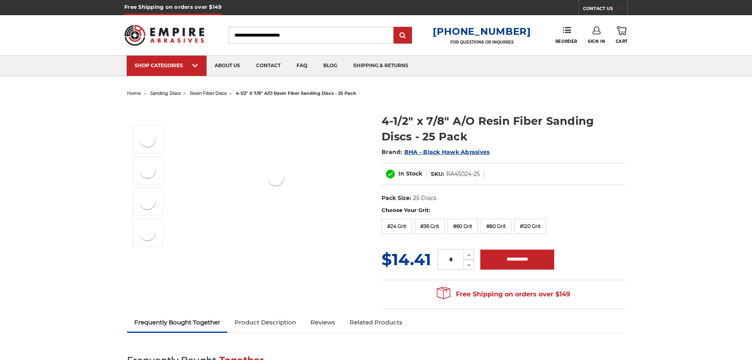 The image size is (752, 360). What do you see at coordinates (164, 35) in the screenshot?
I see `img: Empire Abrasives` at bounding box center [164, 35].